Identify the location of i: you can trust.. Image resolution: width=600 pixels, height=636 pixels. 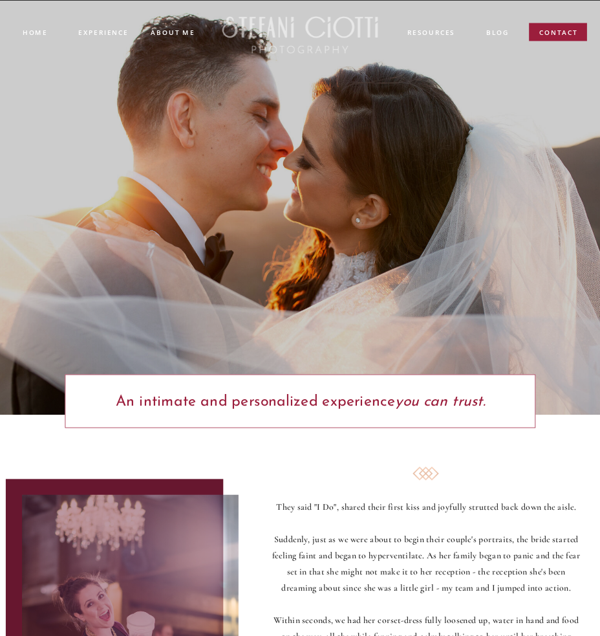
(440, 402).